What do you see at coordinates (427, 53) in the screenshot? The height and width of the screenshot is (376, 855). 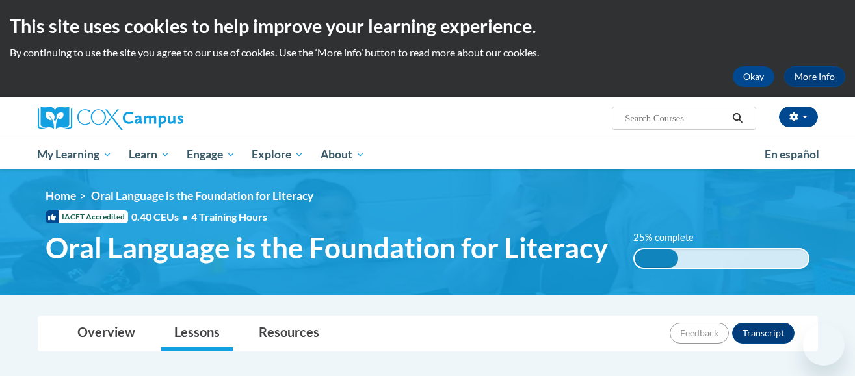 I see `p: By continuing to use the site you agree to our use of cookies. Use the ‘More info’ button to read...` at bounding box center [427, 53].